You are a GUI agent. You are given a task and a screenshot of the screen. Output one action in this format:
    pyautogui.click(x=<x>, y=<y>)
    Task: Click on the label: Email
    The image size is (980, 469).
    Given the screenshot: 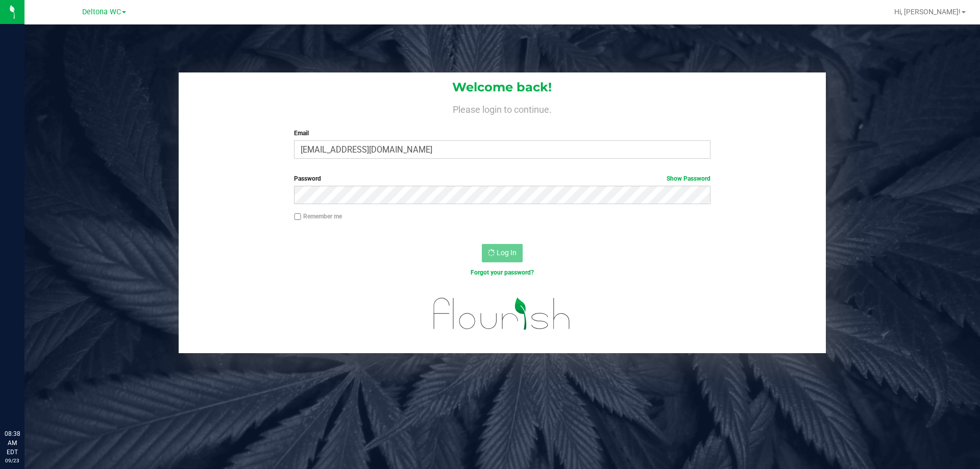 What is the action you would take?
    pyautogui.click(x=502, y=133)
    